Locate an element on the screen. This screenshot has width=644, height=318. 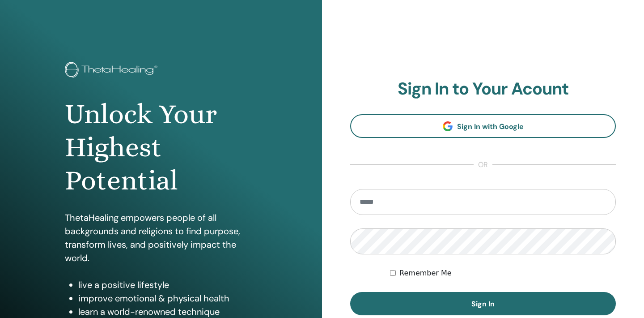
span: or is located at coordinates (483, 165).